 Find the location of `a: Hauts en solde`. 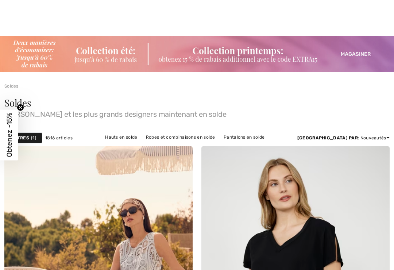

a: Hauts en solde is located at coordinates (121, 137).